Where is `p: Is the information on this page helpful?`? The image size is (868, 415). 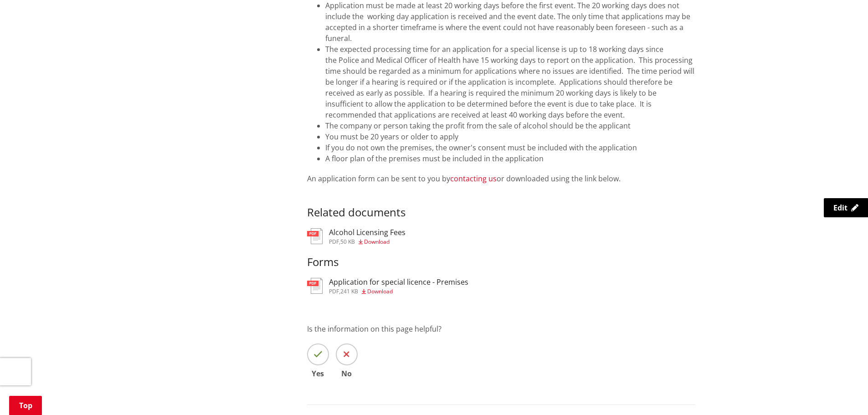
p: Is the information on this page helpful? is located at coordinates (501, 329).